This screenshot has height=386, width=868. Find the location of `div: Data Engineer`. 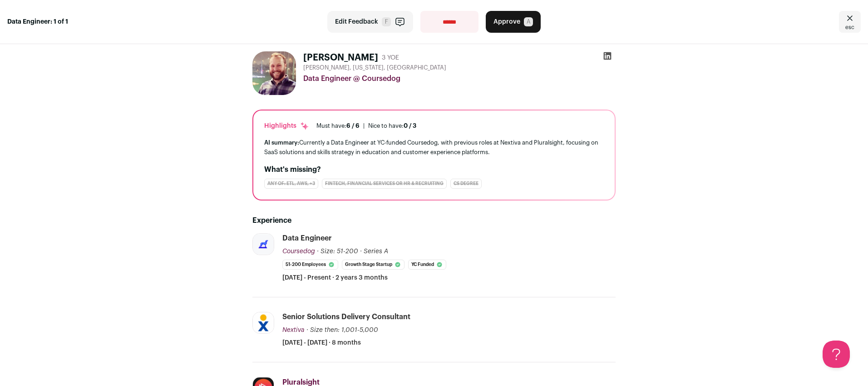

div: Data Engineer is located at coordinates (307, 238).